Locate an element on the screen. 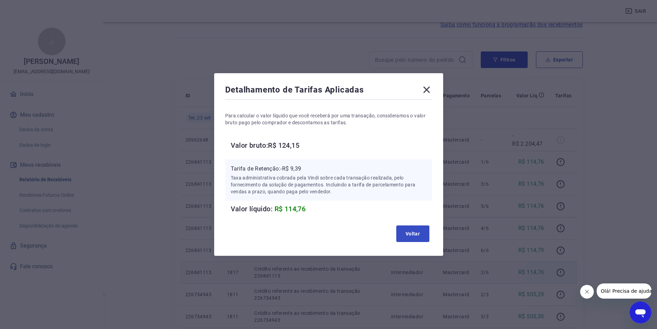  div: v 4.0.25 is located at coordinates (27, 14).